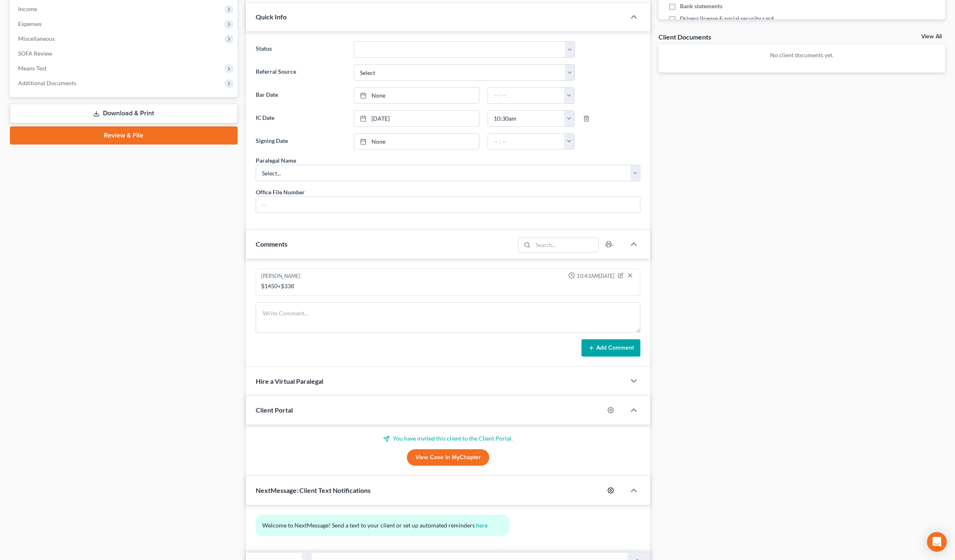 The image size is (955, 560). Describe the element at coordinates (271, 16) in the screenshot. I see `span: Quick Info` at that location.